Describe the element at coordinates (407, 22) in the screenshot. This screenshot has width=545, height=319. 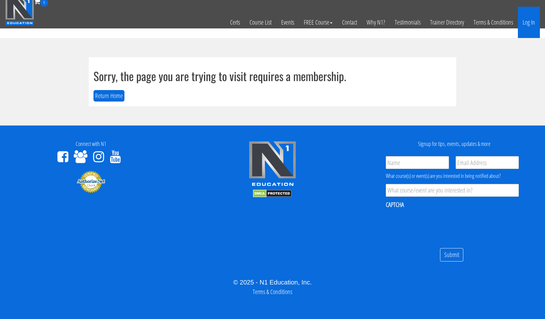
I see `a: Testimonials` at that location.